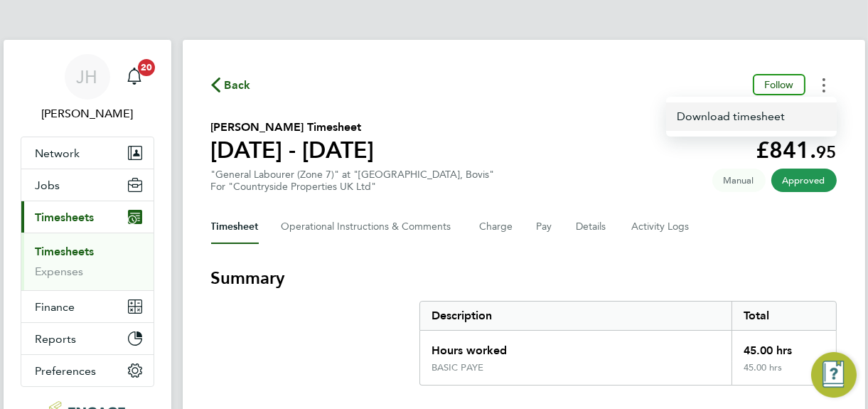  I want to click on a: Expenses, so click(60, 271).